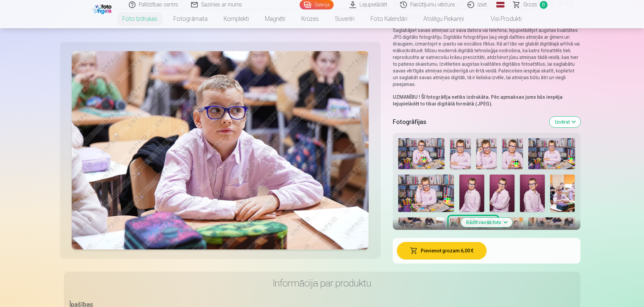 This screenshot has width=644, height=307. Describe the element at coordinates (486, 223) in the screenshot. I see `button: Rādīt vairāk foto` at that location.